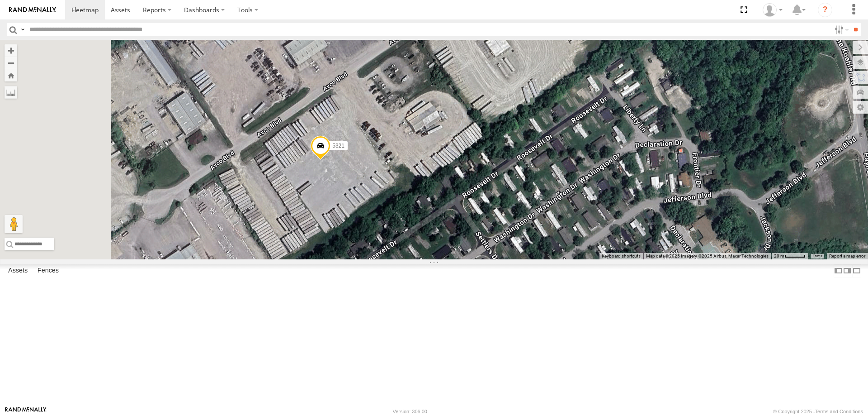  Describe the element at coordinates (772, 10) in the screenshot. I see `div: Ndricim Pronjari` at that location.